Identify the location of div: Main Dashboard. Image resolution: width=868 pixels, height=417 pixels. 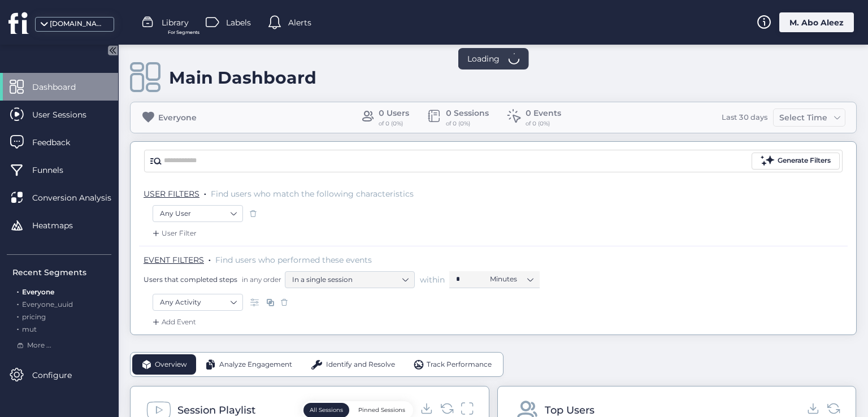
(242, 78).